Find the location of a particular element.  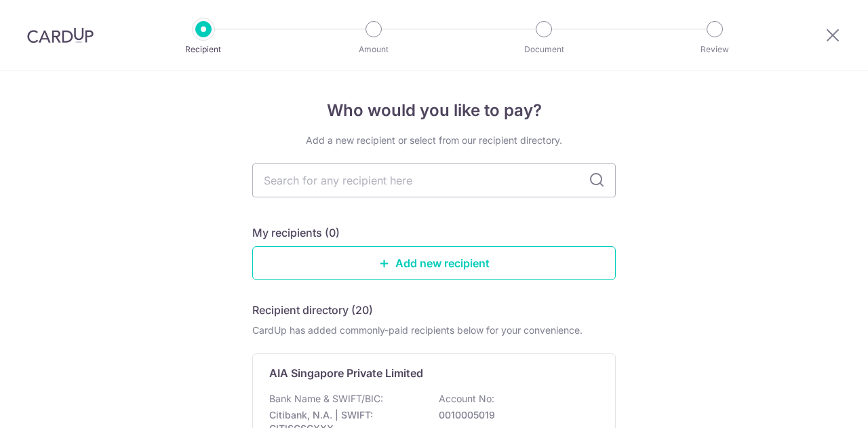

p: Document is located at coordinates (543, 49).